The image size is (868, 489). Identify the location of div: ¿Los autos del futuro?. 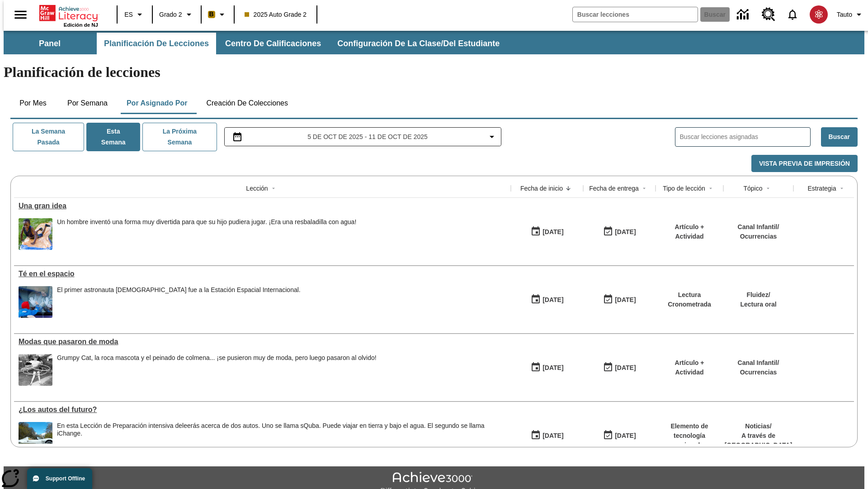
(262, 409).